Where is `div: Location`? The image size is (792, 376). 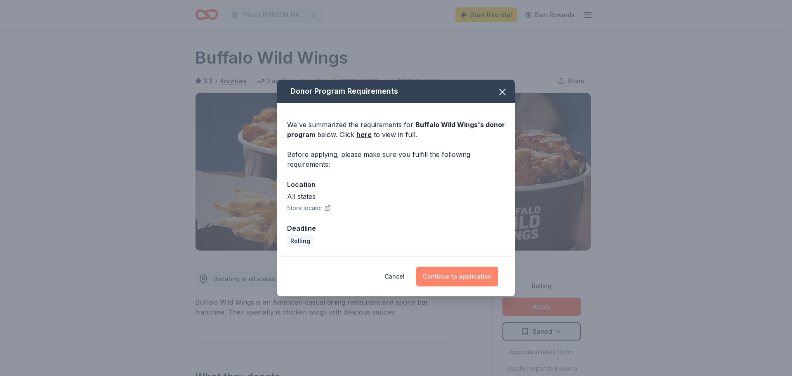 div: Location is located at coordinates (396, 184).